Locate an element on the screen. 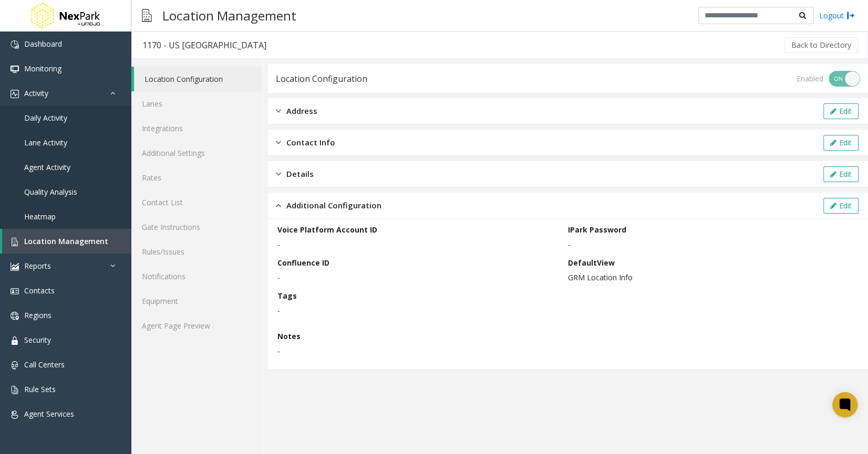 The image size is (868, 454). label: IPark Password is located at coordinates (596, 230).